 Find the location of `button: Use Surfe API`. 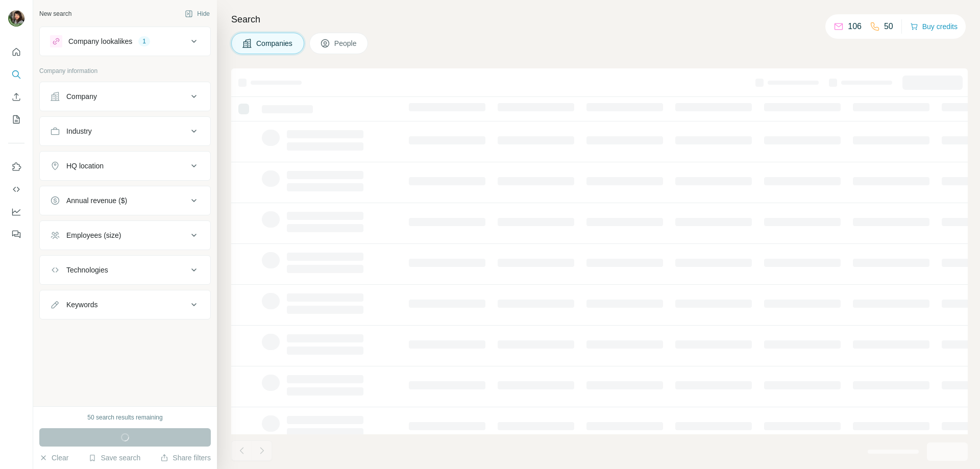

button: Use Surfe API is located at coordinates (17, 189).